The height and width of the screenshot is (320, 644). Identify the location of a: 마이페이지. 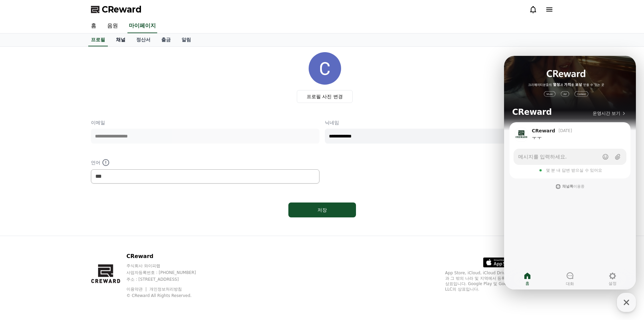
(142, 26).